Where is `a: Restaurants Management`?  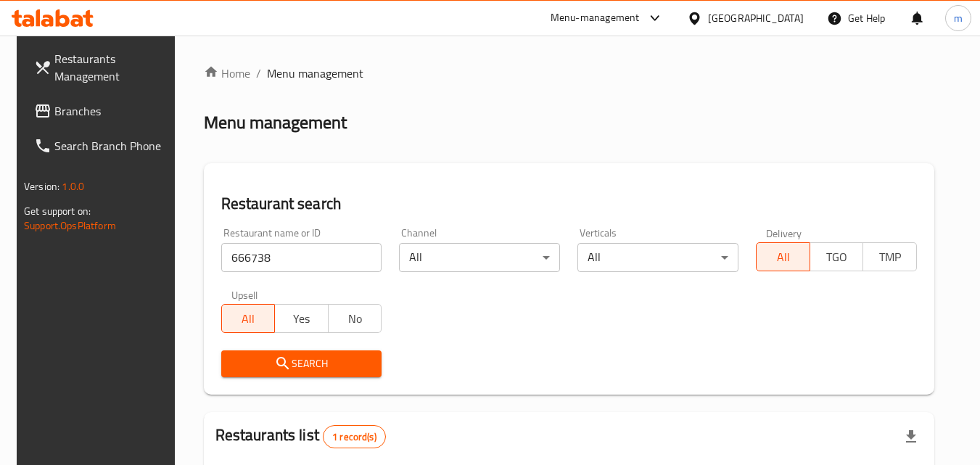 a: Restaurants Management is located at coordinates (101, 68).